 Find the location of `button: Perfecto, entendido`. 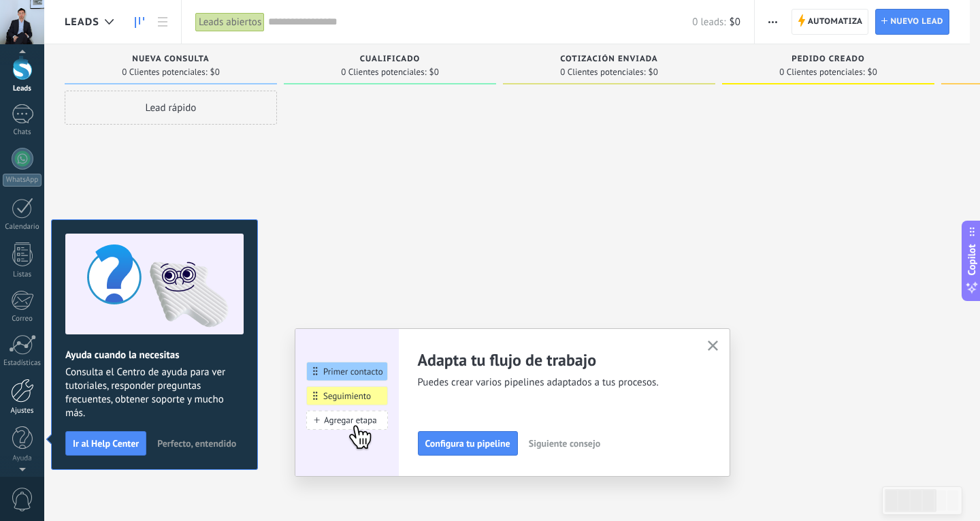

button: Perfecto, entendido is located at coordinates (196, 443).